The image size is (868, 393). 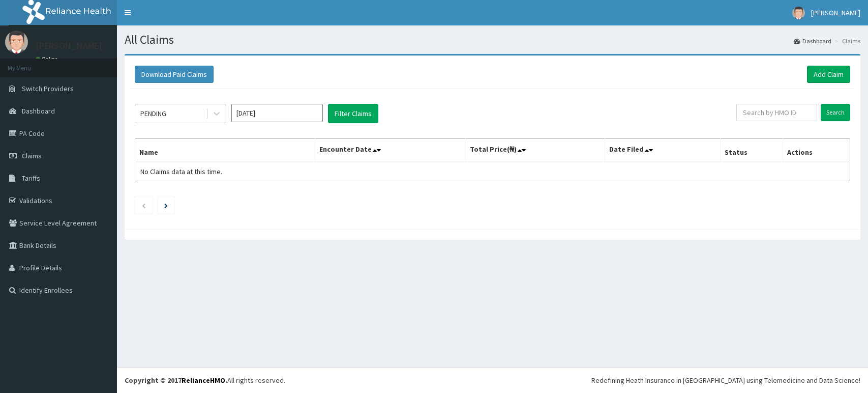 I want to click on input: Select Month and Year, so click(x=277, y=113).